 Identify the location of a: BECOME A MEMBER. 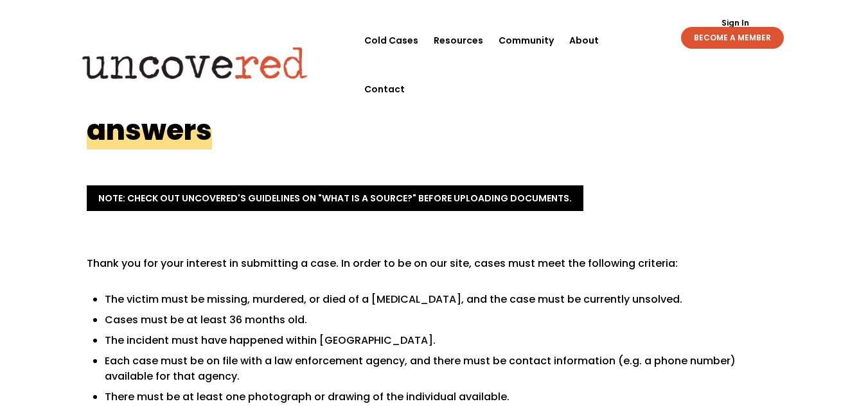
(732, 37).